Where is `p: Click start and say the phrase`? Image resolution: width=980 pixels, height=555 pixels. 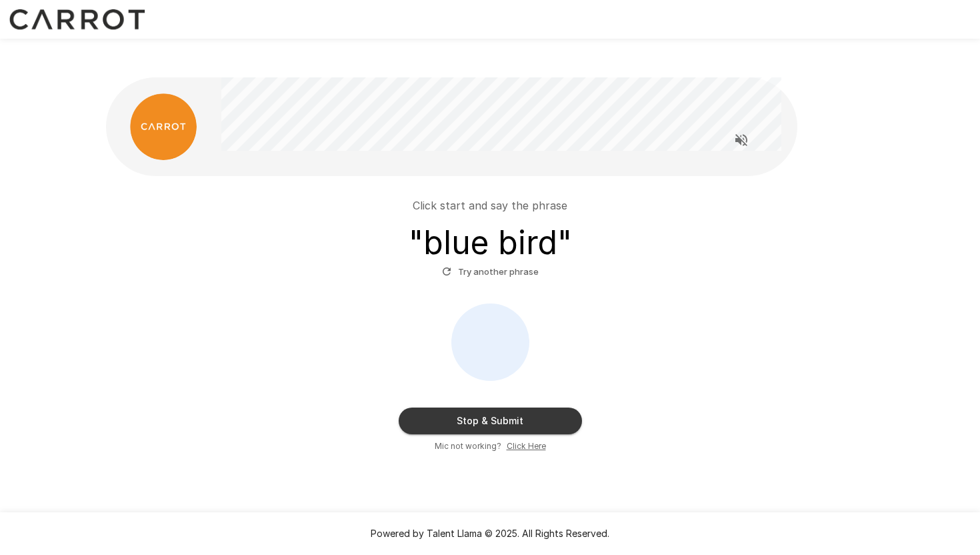 p: Click start and say the phrase is located at coordinates (490, 205).